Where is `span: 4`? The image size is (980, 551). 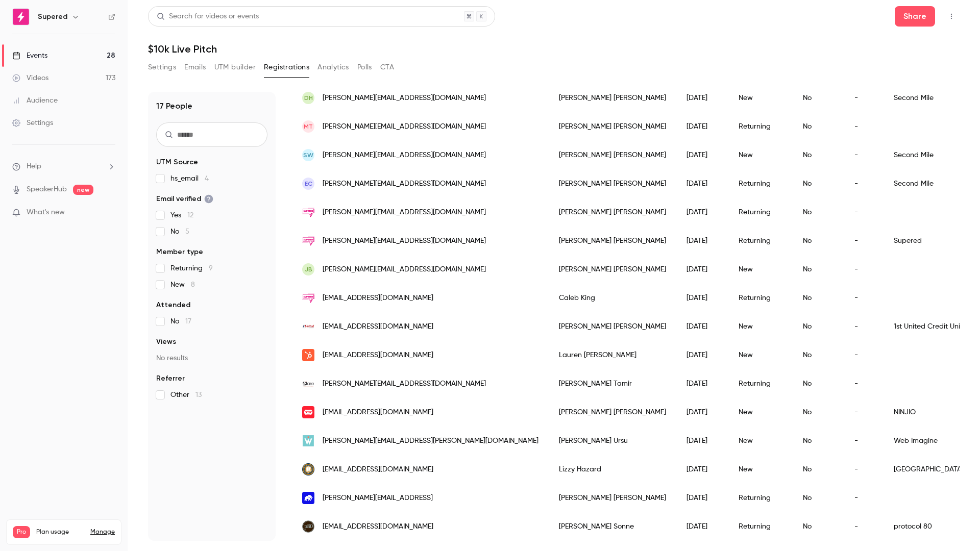
span: 4 is located at coordinates (207, 179).